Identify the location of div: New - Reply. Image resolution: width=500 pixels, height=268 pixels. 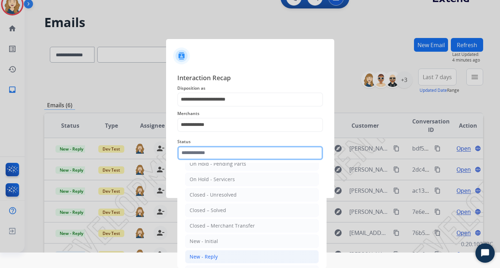
(204, 257).